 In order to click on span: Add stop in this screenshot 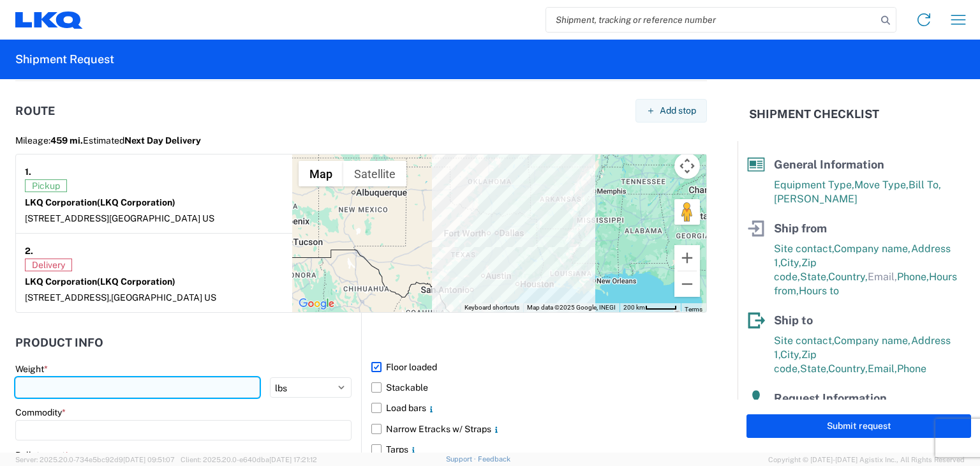, I will do `click(677, 111)`.